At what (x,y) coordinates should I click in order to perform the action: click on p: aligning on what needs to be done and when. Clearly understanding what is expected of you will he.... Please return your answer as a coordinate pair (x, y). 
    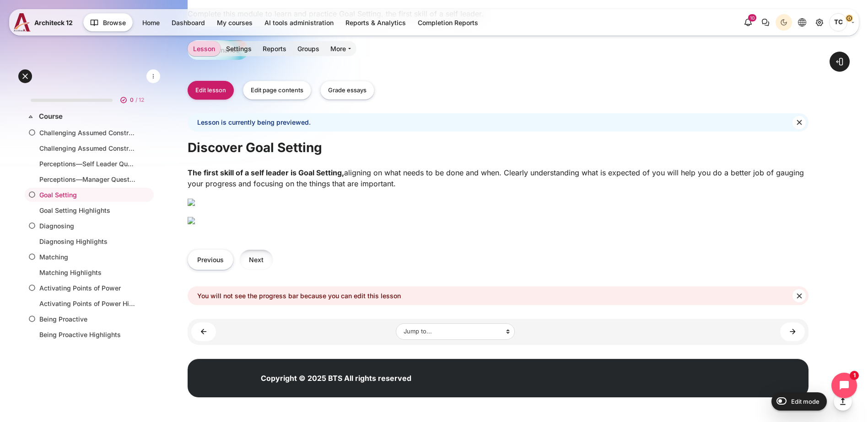
    Looking at the image, I should click on (498, 178).